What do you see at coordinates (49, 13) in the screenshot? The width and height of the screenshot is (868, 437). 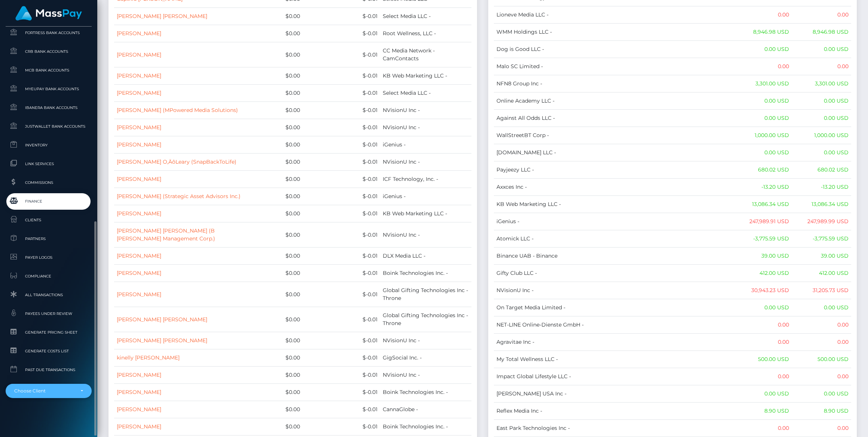 I see `img: MassPay Logo` at bounding box center [49, 13].